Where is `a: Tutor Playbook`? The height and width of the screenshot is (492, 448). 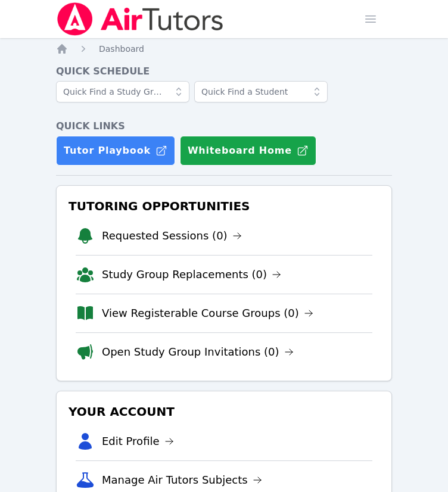 a: Tutor Playbook is located at coordinates (116, 151).